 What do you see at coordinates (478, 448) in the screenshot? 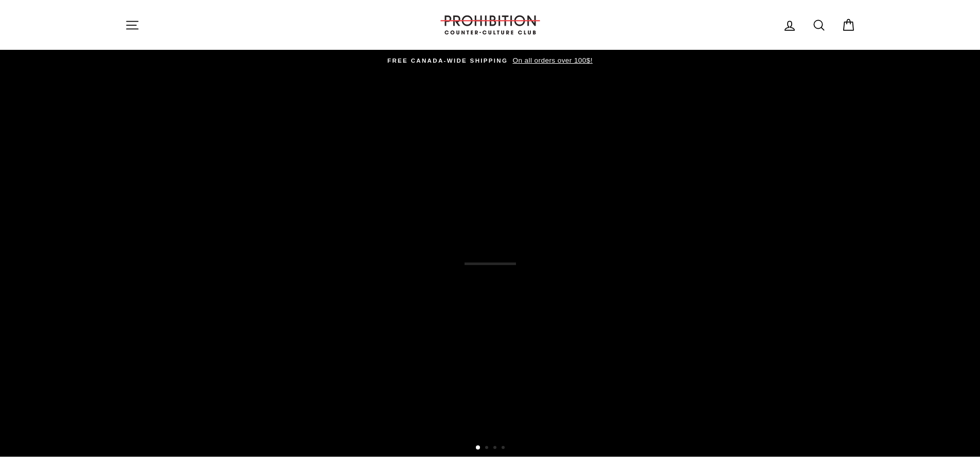
I see `button: 1` at bounding box center [478, 448].